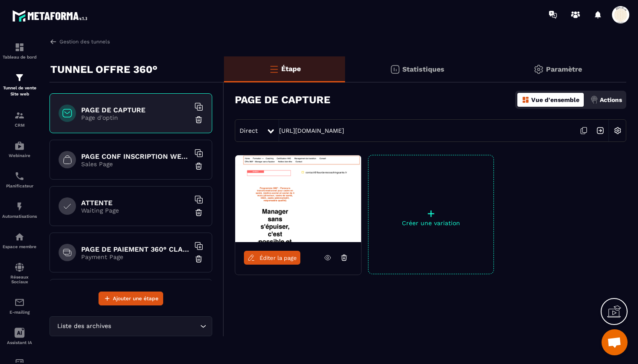 The image size is (638, 364). I want to click on p: Automatisations, so click(19, 216).